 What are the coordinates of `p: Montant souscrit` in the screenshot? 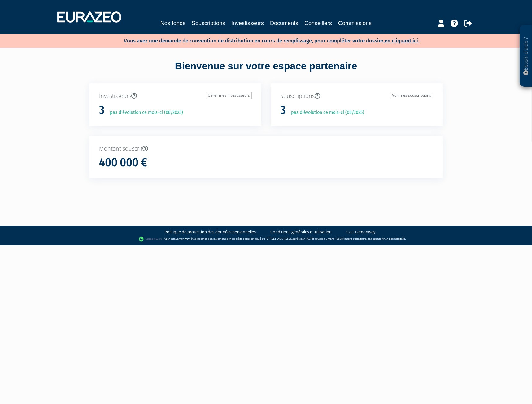 It's located at (266, 149).